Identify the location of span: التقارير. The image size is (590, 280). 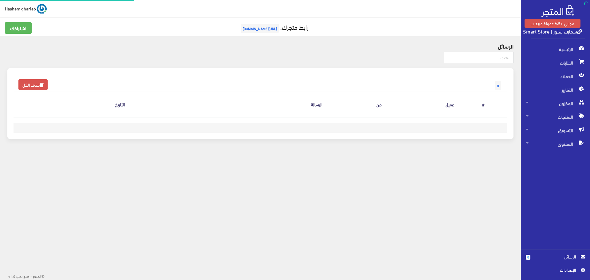
(556, 90).